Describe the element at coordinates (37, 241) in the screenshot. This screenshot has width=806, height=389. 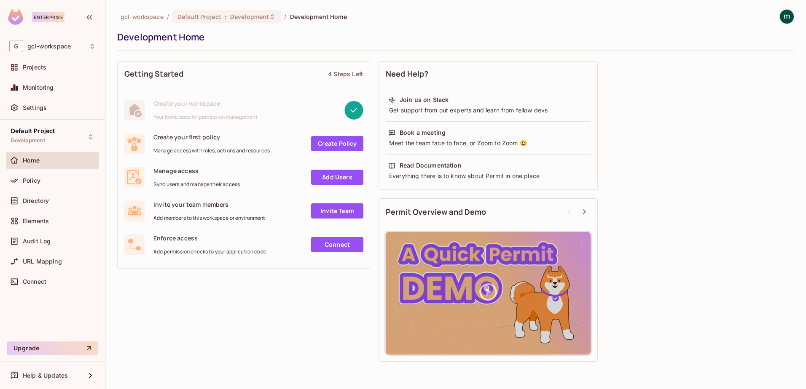
I see `span: Audit Log` at that location.